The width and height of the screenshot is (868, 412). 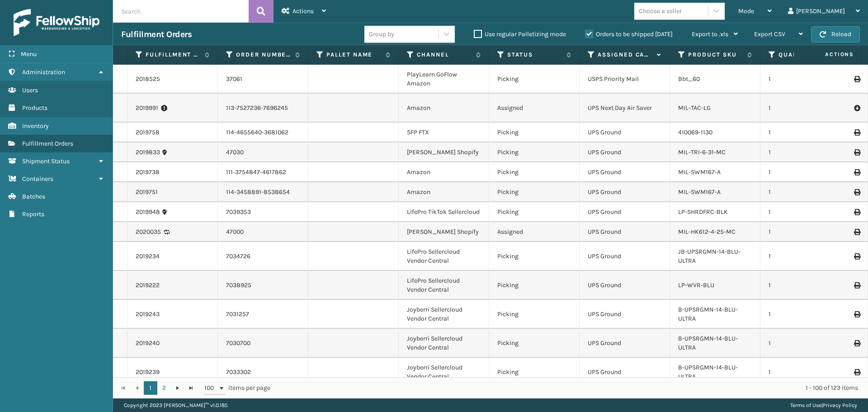 I want to click on td: 114-3458891-8538654, so click(x=263, y=192).